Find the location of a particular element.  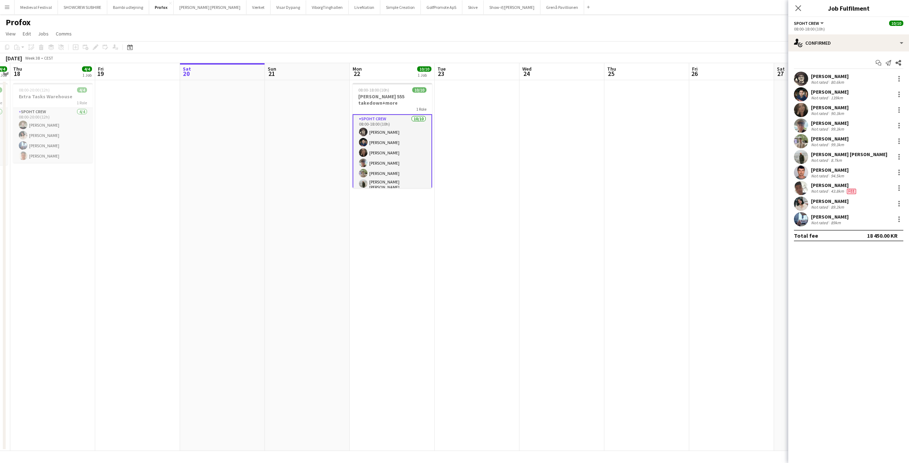

h3: Job Fulfilment is located at coordinates (849, 8).